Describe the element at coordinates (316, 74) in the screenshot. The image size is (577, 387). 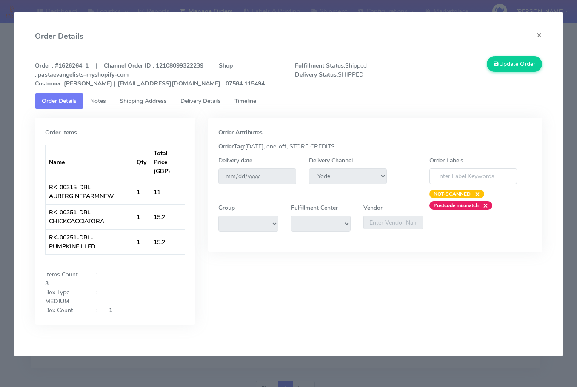
I see `strong: Delivery Status:` at that location.